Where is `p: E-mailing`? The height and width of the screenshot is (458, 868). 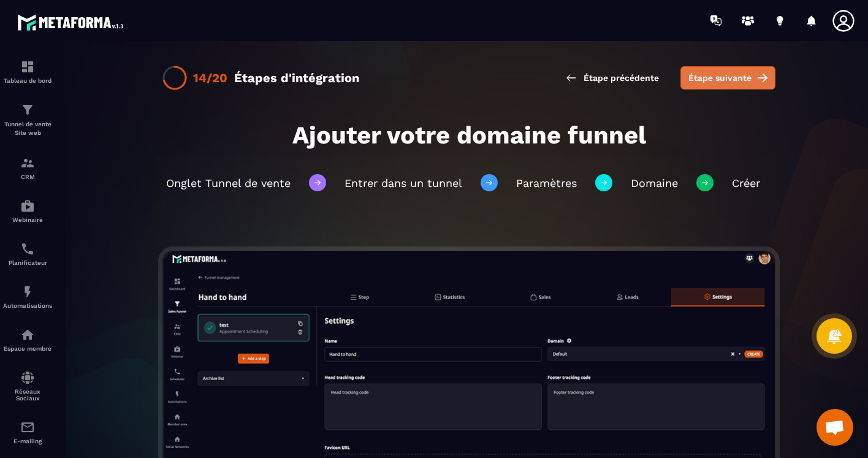
p: E-mailing is located at coordinates (28, 441).